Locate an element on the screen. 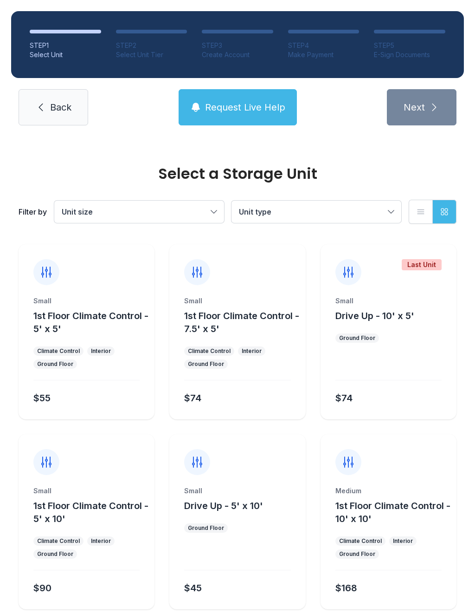 This screenshot has width=475, height=614. span: 1st Floor Climate Control - 5' x 10' is located at coordinates (91, 512).